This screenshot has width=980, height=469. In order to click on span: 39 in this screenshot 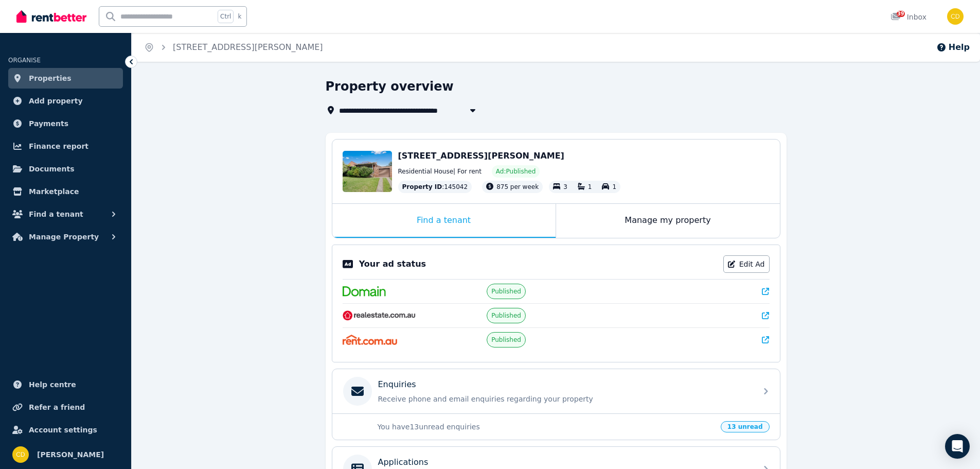, I will do `click(901, 14)`.